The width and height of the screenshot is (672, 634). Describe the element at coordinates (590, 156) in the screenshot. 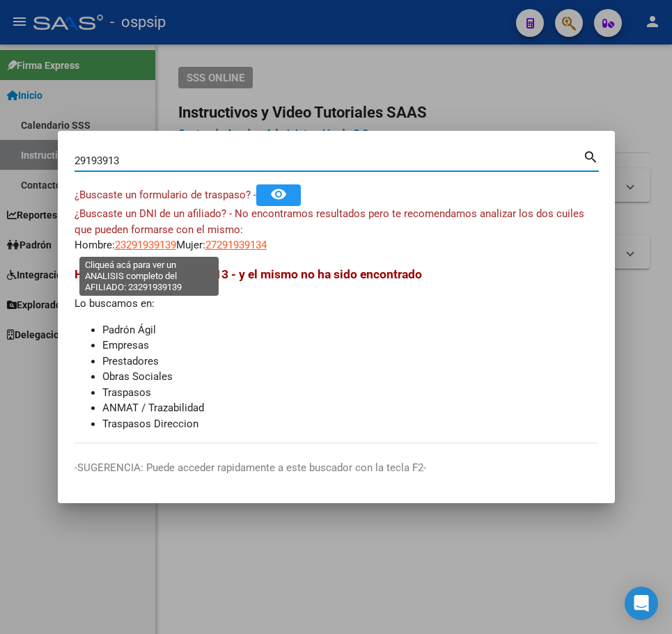

I see `mat-icon: search` at that location.